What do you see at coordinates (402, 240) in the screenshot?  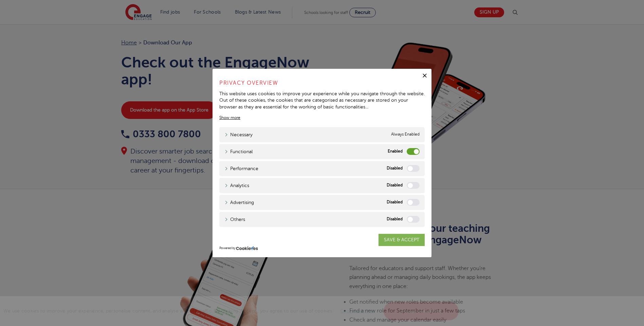 I see `a: SAVE & ACCEPT` at bounding box center [402, 240].